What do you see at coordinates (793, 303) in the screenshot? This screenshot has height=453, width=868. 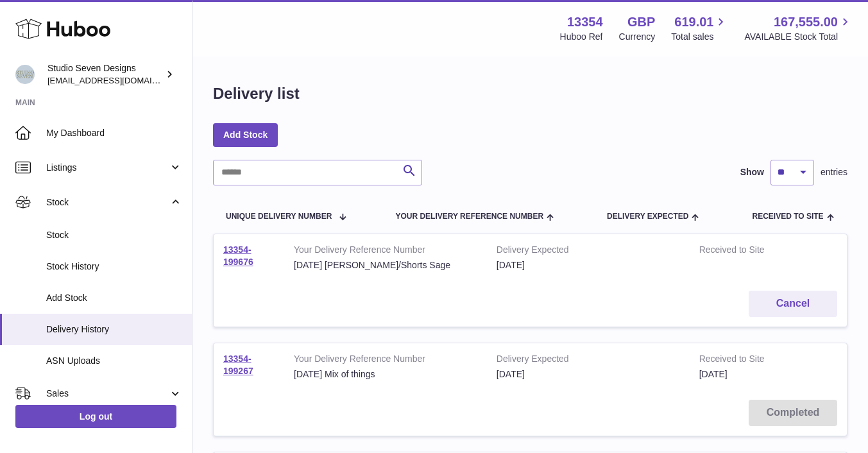 I see `button: Cancel` at bounding box center [793, 303].